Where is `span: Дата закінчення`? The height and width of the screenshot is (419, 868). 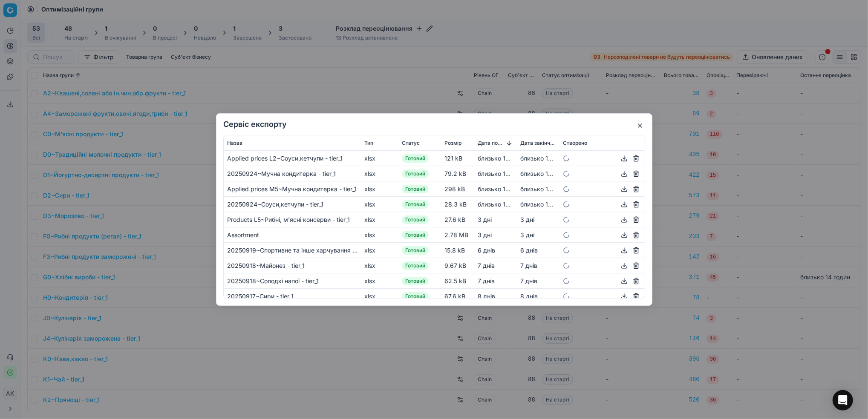 span: Дата закінчення is located at coordinates (538, 143).